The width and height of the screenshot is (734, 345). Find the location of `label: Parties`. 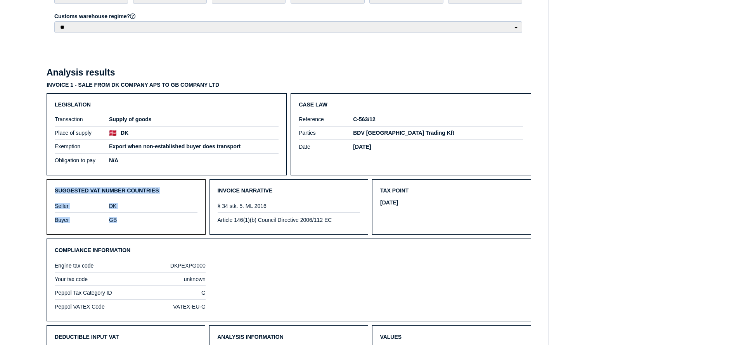

label: Parties is located at coordinates (326, 133).